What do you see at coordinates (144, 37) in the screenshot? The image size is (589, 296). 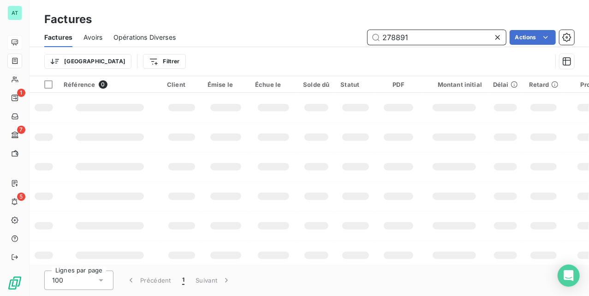 I see `span: Opérations Diverses` at bounding box center [144, 37].